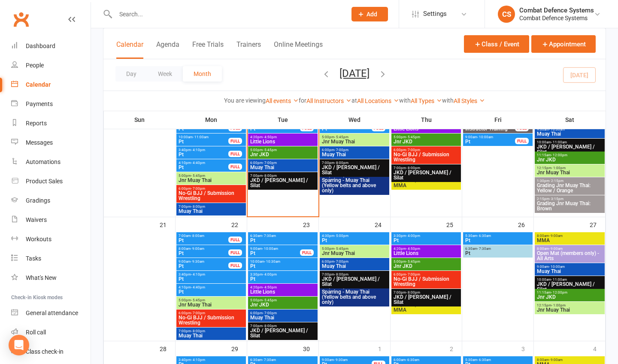 The height and width of the screenshot is (364, 618). Describe the element at coordinates (384, 348) in the screenshot. I see `div: 1` at that location.